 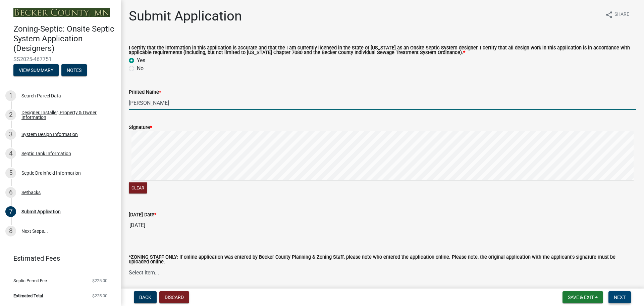 What do you see at coordinates (66, 115) in the screenshot?
I see `div: Designer, Installer, Property & Owner Information` at bounding box center [66, 115].